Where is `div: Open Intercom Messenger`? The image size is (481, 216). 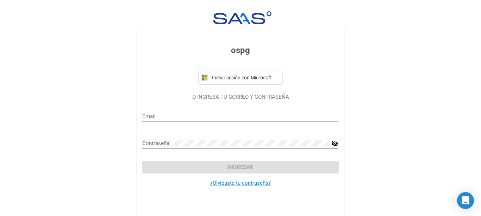 div: Open Intercom Messenger is located at coordinates (465, 201).